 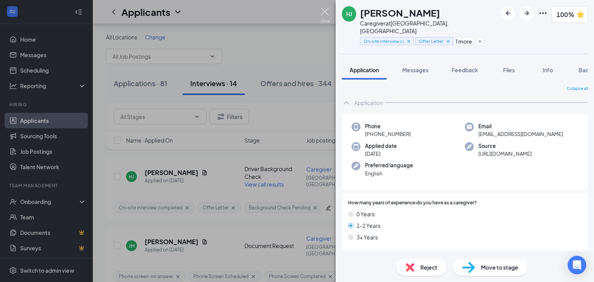 What do you see at coordinates (346, 103) in the screenshot?
I see `svg: ChevronUp` at bounding box center [346, 103].